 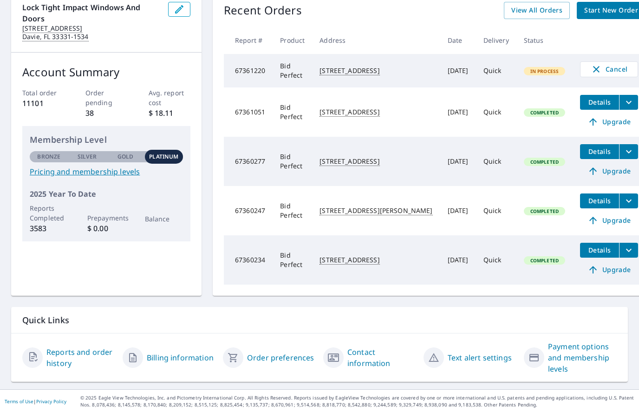 What do you see at coordinates (170, 113) in the screenshot?
I see `p: $ 18.11` at bounding box center [170, 113].